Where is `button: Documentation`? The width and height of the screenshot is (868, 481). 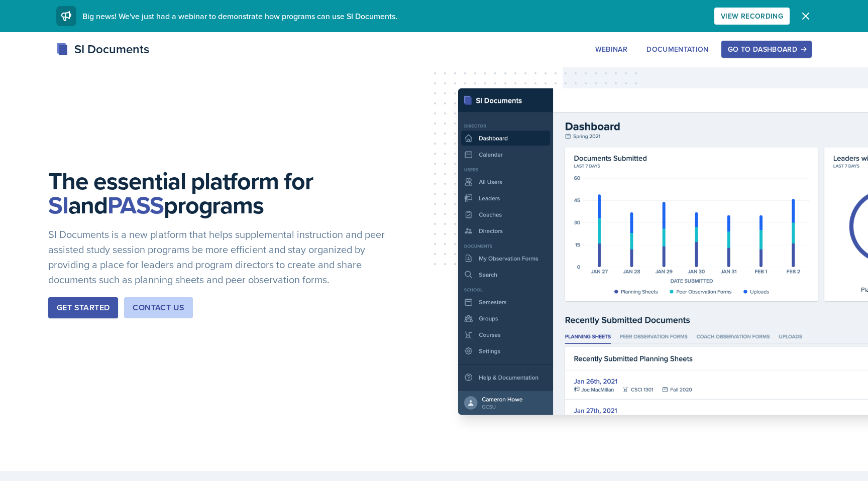 button: Documentation is located at coordinates (678, 49).